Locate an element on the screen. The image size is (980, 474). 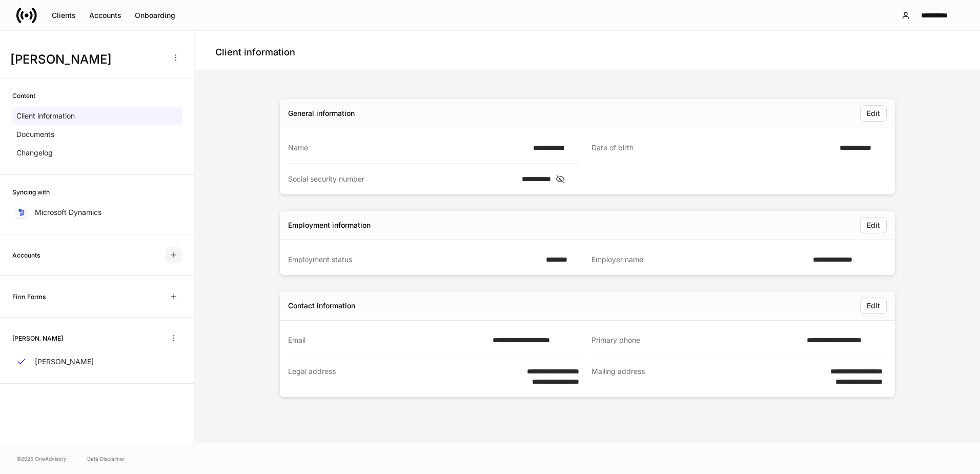
a: Client information is located at coordinates (97, 116).